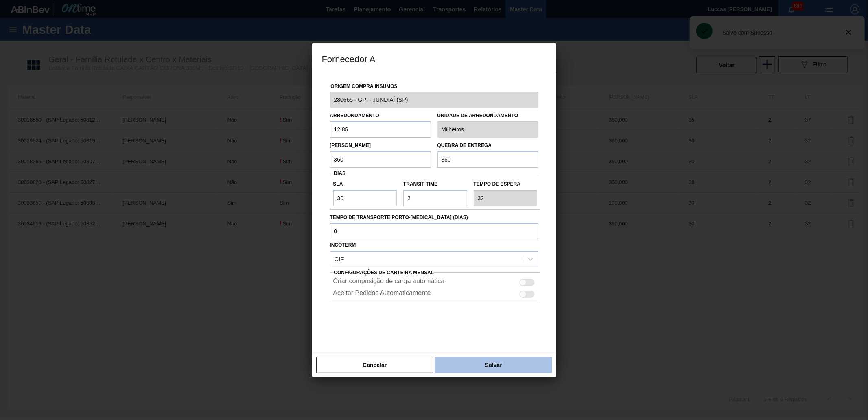 Image resolution: width=868 pixels, height=420 pixels. What do you see at coordinates (375, 365) in the screenshot?
I see `button: Cancelar` at bounding box center [375, 365].